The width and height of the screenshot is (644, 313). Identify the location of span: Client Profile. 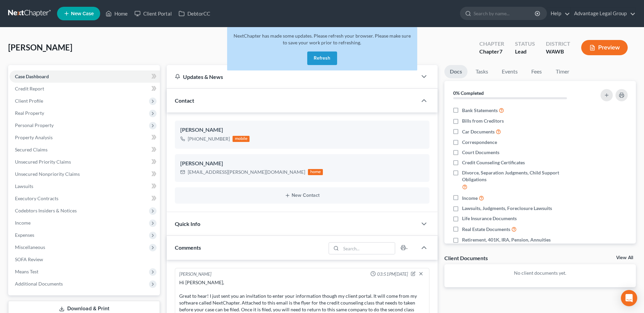
(29, 100).